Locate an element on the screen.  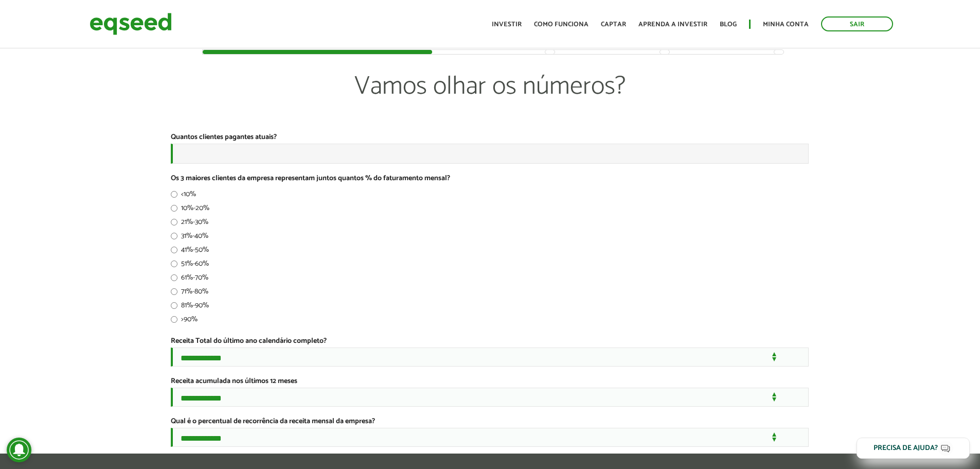
label: 61%-70% is located at coordinates (189, 280).